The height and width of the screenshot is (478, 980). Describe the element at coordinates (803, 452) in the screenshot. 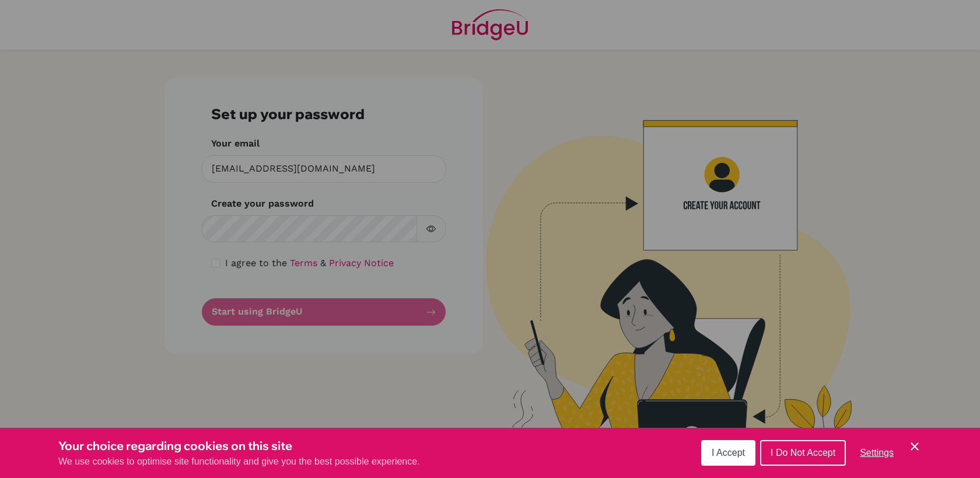

I see `span: I Do Not Accept` at that location.